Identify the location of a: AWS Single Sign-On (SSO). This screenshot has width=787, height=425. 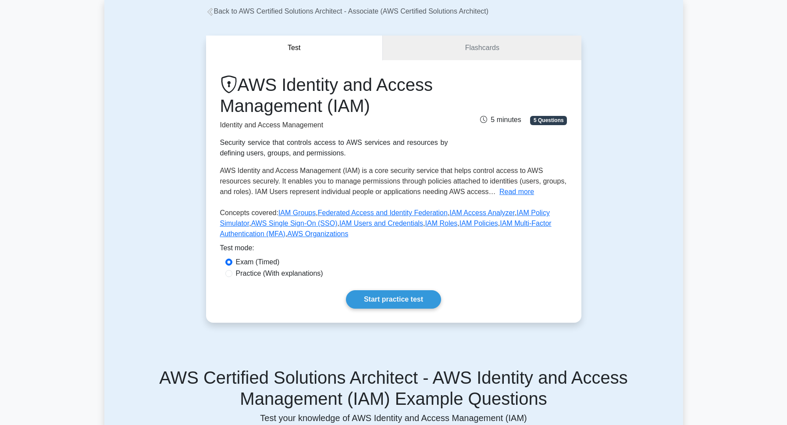
(294, 223).